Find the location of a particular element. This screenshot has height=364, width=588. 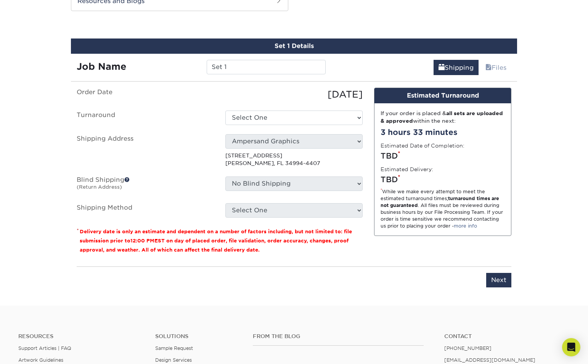

label: Turnaround is located at coordinates (145, 118).